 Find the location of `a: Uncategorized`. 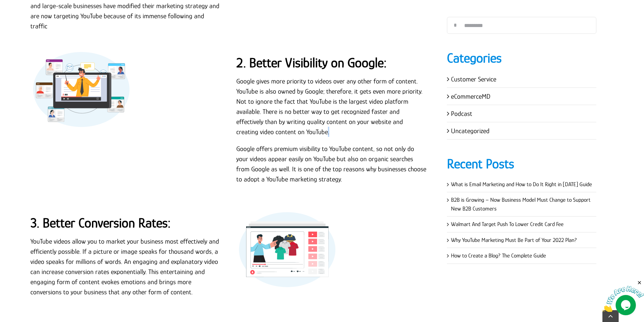

a: Uncategorized is located at coordinates (471, 131).